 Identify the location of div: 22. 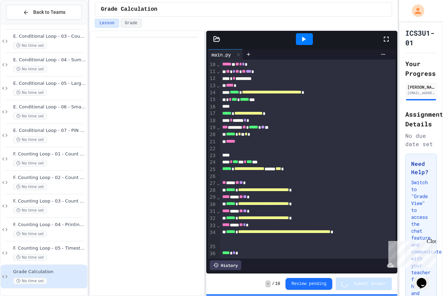
(212, 149).